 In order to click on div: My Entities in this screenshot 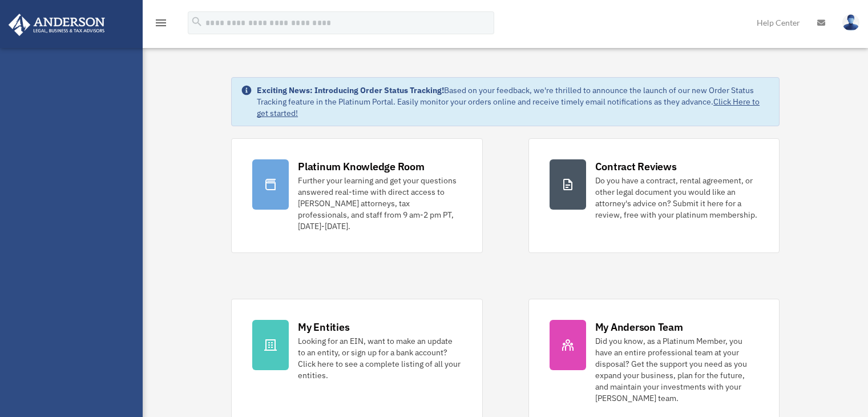, I will do `click(324, 327)`.